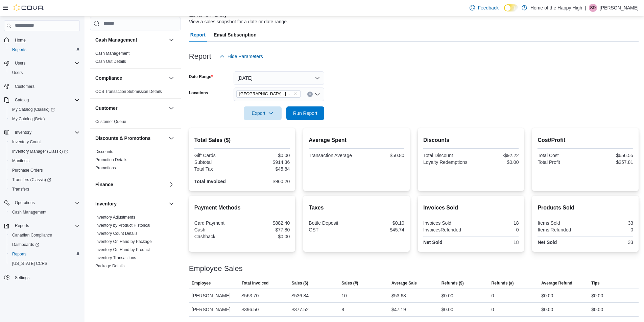 The height and width of the screenshot is (322, 644). I want to click on button: Operations, so click(42, 203).